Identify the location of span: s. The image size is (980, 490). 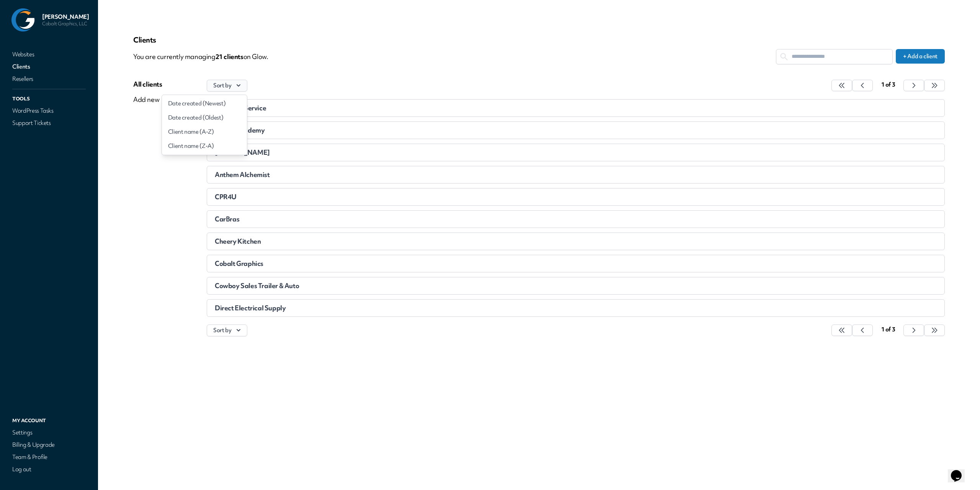
(242, 56).